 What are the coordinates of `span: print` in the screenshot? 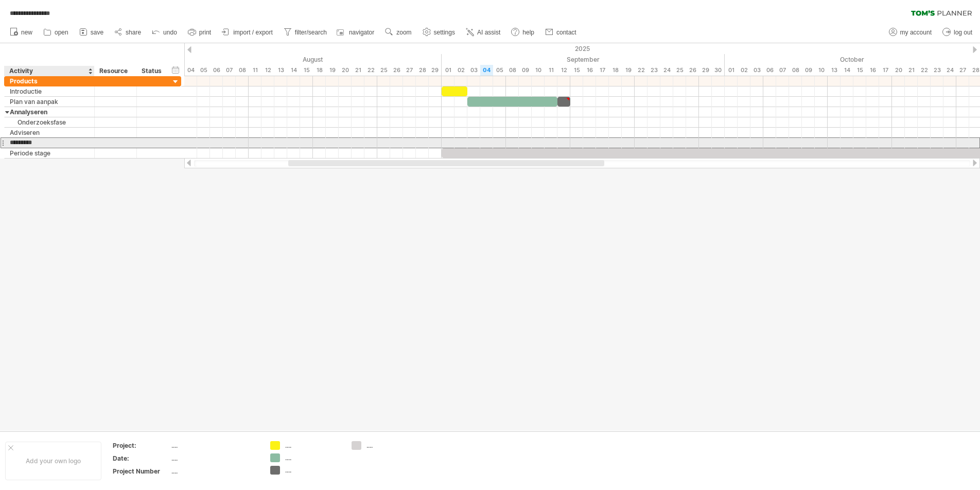 It's located at (205, 33).